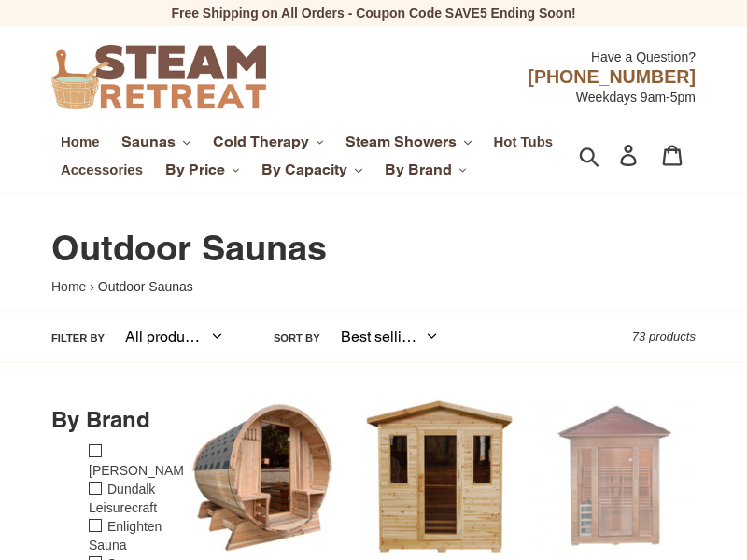 Image resolution: width=747 pixels, height=560 pixels. I want to click on a: Enlighten Sauna, so click(125, 536).